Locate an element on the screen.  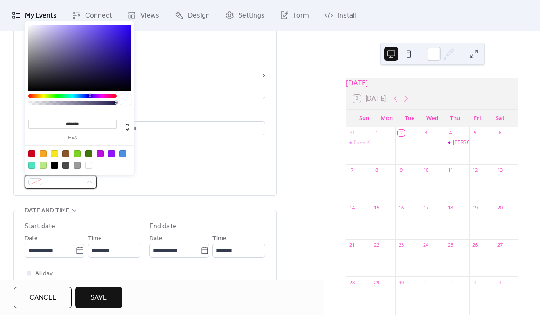
button: Cancel is located at coordinates (43, 298).